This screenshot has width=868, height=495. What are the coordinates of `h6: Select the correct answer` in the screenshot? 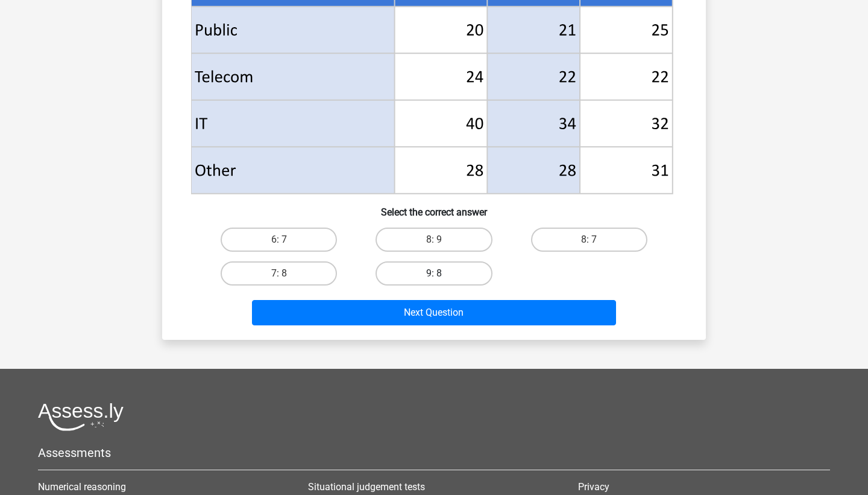 It's located at (434, 207).